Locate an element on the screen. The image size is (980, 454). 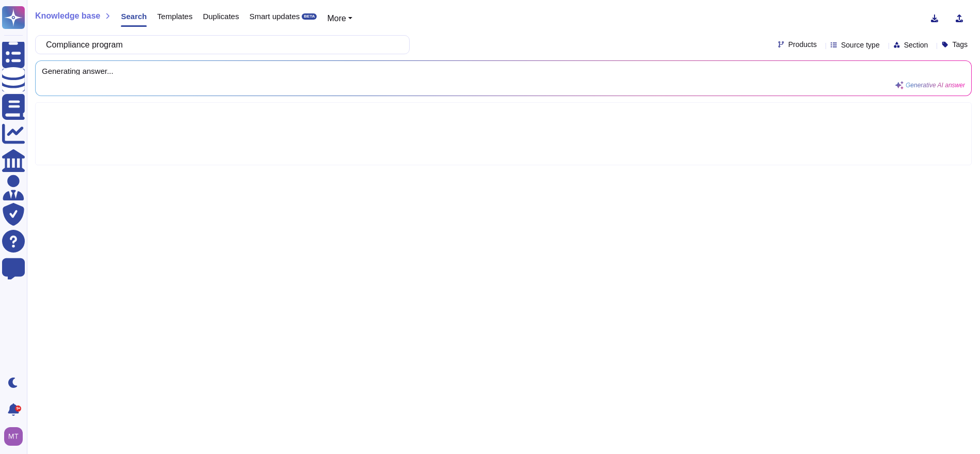
span: Knowledge base is located at coordinates (68, 16).